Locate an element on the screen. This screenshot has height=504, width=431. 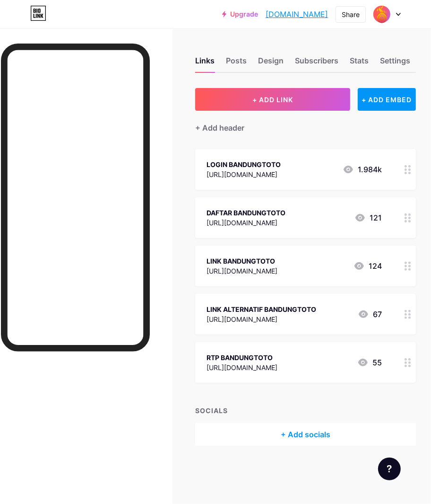
div: Subscribers is located at coordinates (317, 63).